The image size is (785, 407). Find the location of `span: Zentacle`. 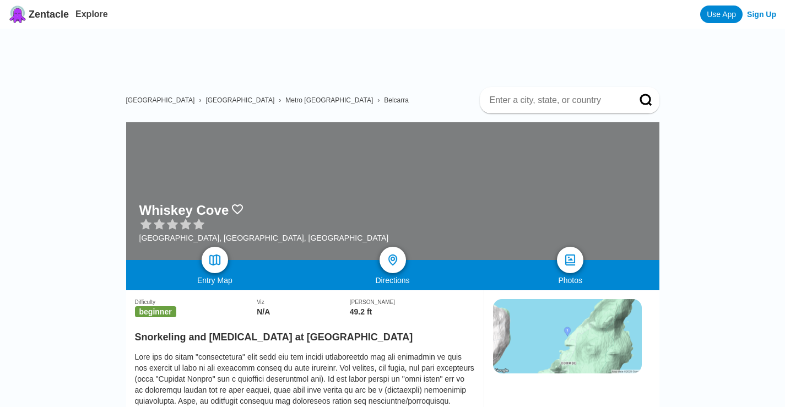

span: Zentacle is located at coordinates (48, 14).